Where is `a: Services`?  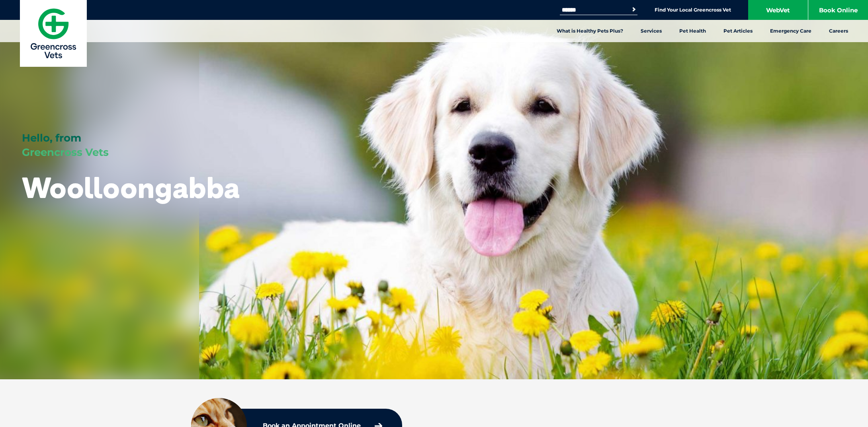 a: Services is located at coordinates (651, 31).